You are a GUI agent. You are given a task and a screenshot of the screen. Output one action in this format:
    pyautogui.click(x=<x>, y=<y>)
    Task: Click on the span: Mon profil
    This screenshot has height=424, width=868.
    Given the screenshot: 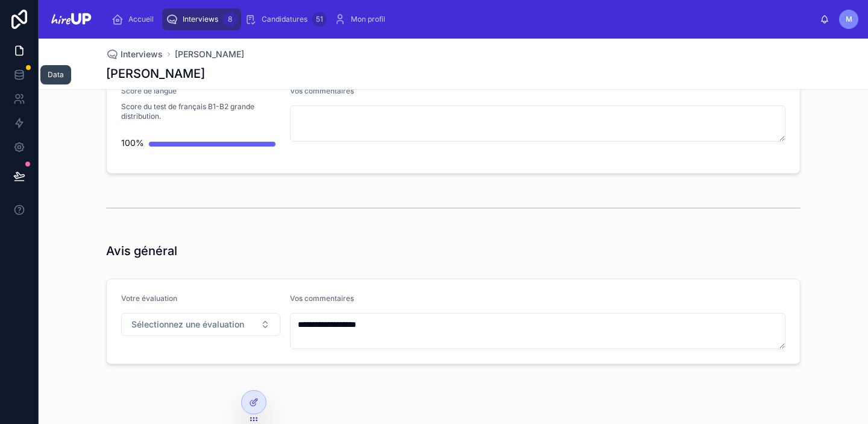 What is the action you would take?
    pyautogui.click(x=368, y=19)
    